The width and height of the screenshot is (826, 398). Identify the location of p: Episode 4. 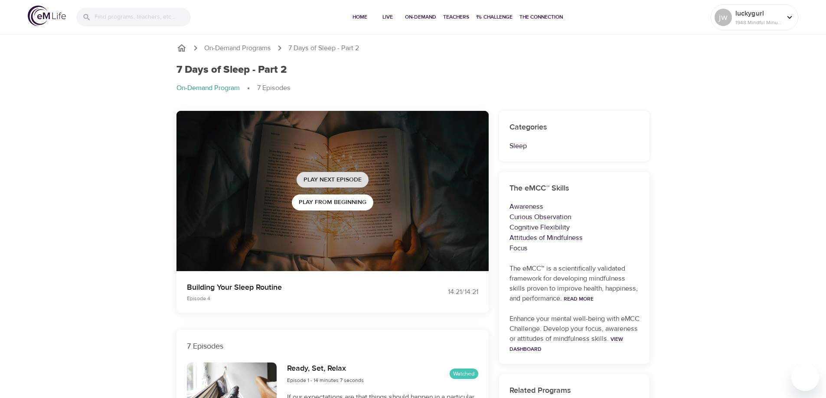
(295, 299).